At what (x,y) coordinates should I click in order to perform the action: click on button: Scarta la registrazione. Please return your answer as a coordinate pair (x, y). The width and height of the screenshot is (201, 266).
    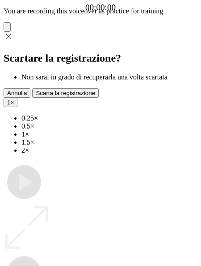
    Looking at the image, I should click on (65, 93).